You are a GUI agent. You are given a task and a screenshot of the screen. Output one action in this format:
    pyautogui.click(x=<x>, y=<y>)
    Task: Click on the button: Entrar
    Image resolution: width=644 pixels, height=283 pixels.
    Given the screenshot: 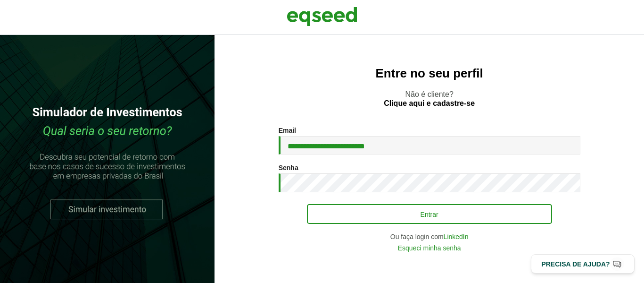 What is the action you would take?
    pyautogui.click(x=430, y=213)
    